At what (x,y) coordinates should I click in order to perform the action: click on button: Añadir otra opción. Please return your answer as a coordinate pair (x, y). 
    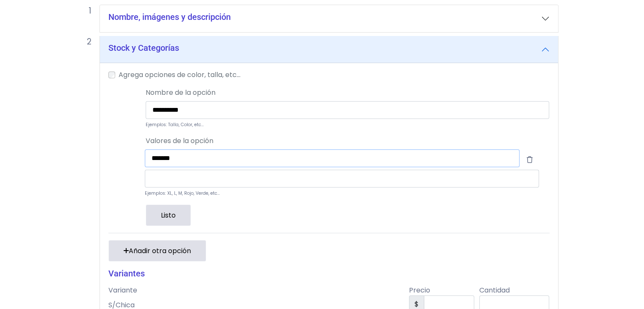
    Looking at the image, I should click on (157, 251).